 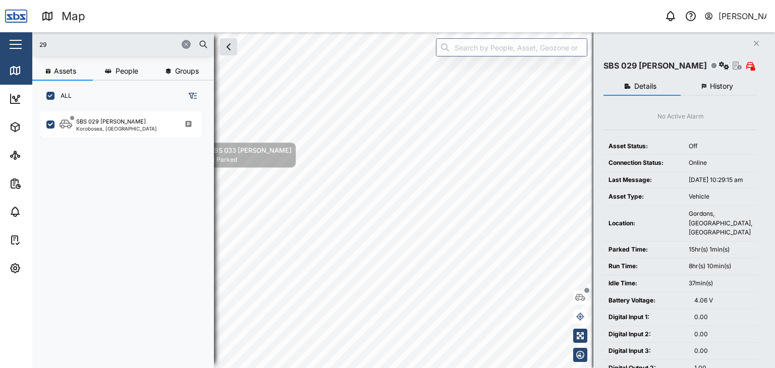 I want to click on div: 15hr(s) 1min(s), so click(x=721, y=250).